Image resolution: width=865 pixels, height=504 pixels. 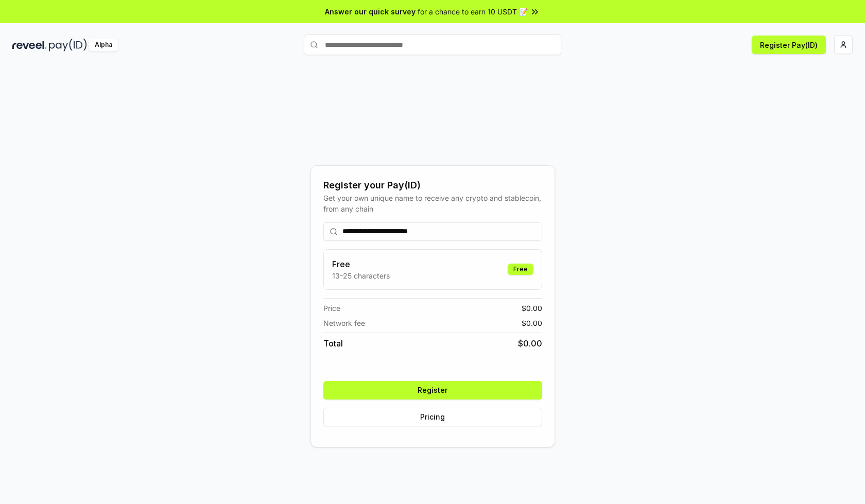 What do you see at coordinates (789, 45) in the screenshot?
I see `button: Register Pay(ID)` at bounding box center [789, 45].